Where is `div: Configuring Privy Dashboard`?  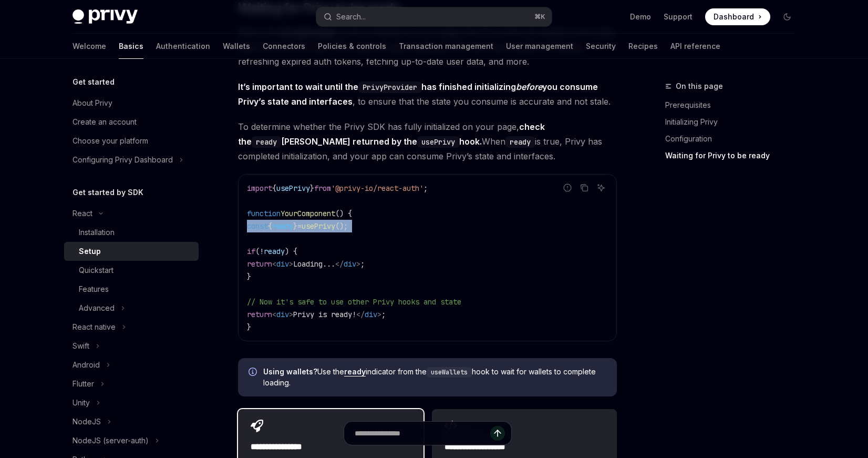
div: Configuring Privy Dashboard is located at coordinates (122, 160).